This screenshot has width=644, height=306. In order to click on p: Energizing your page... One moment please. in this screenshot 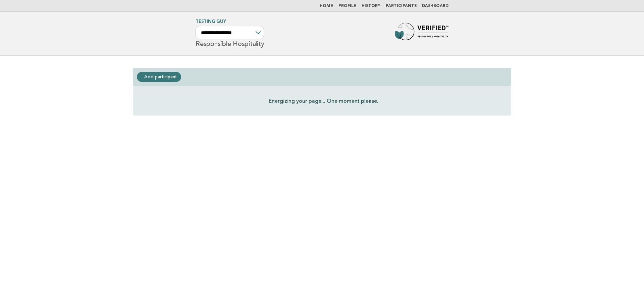, I will do `click(323, 101)`.